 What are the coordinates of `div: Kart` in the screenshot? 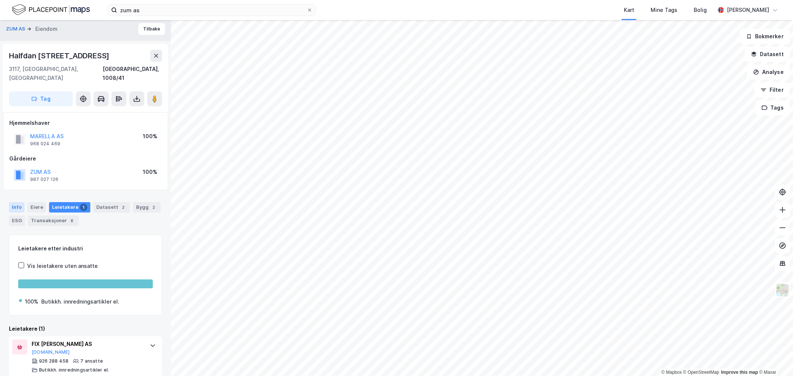 It's located at (629, 10).